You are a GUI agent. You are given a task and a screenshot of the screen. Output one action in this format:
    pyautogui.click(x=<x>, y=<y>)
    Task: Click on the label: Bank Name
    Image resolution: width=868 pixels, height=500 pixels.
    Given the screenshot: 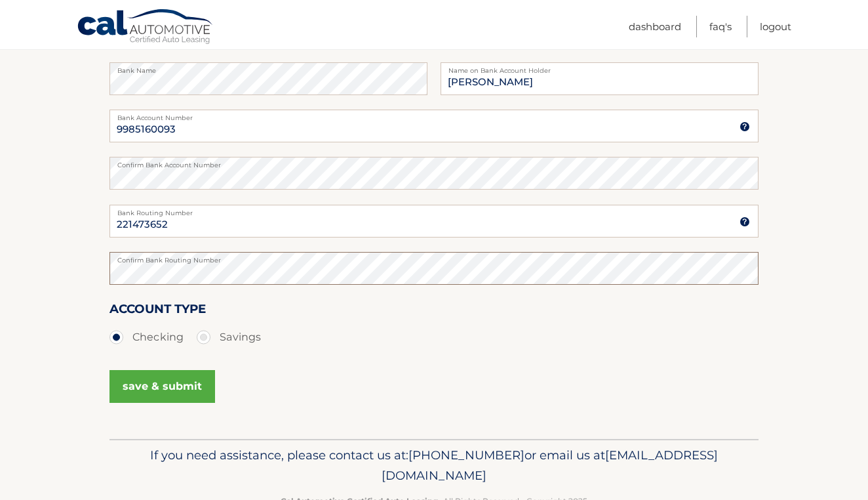 What is the action you would take?
    pyautogui.click(x=268, y=67)
    